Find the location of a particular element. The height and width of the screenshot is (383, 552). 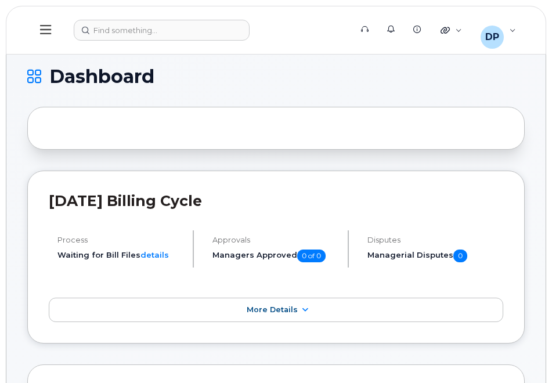

span: 0 of 0 is located at coordinates (311, 256).